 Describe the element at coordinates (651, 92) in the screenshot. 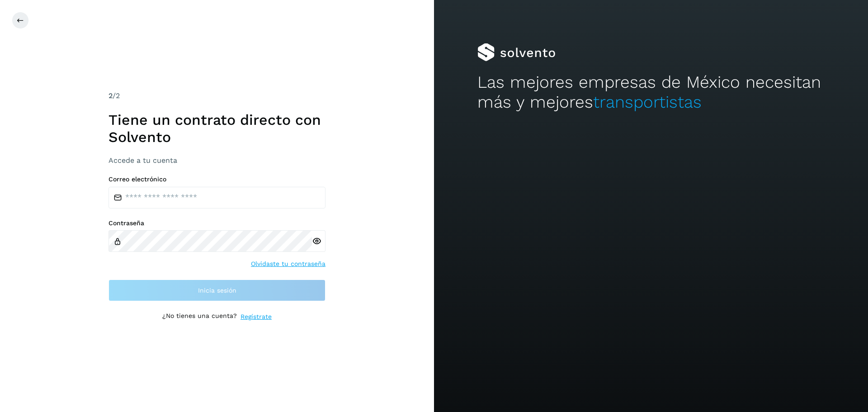

I see `h2: Las mejores empresas de México necesitan más y mejores` at that location.